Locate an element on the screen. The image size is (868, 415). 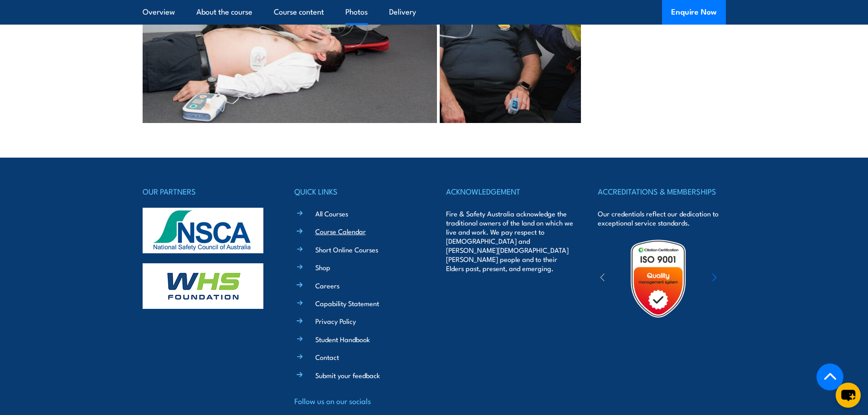
img: whs-logo-footer is located at coordinates (203, 286).